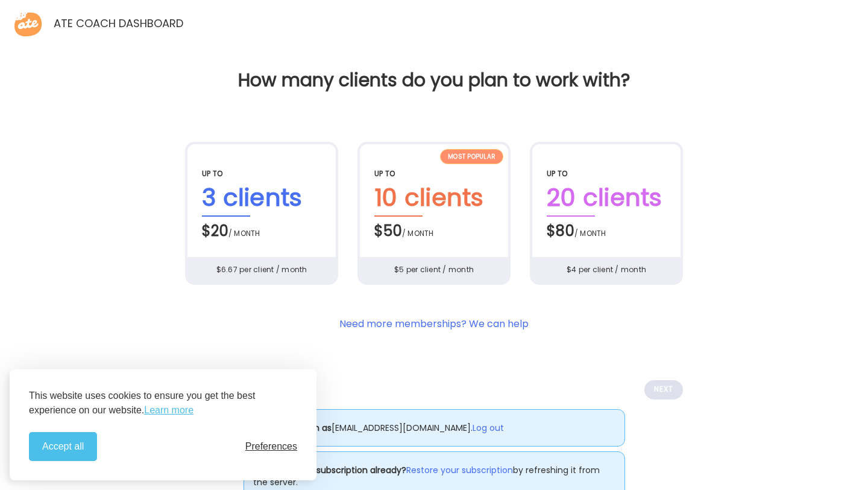 The height and width of the screenshot is (490, 868). I want to click on a: Restore your subscription, so click(460, 470).